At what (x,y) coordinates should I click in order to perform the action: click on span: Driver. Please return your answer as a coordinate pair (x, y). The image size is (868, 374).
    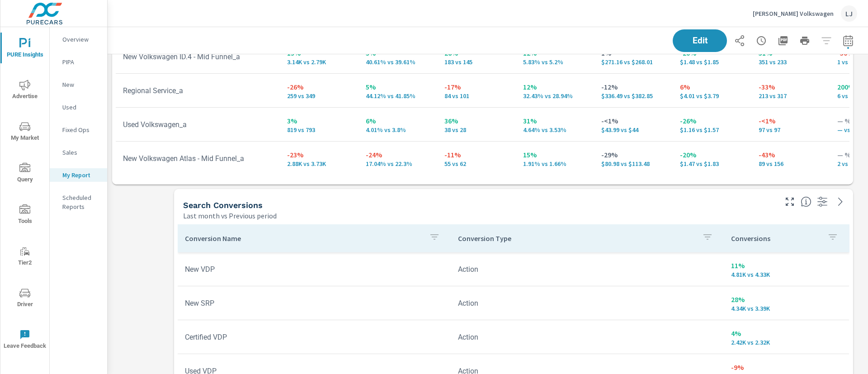
    Looking at the image, I should click on (25, 298).